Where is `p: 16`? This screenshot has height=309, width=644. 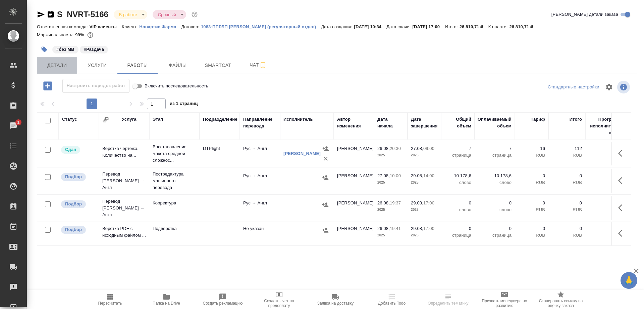
p: 16 is located at coordinates (531, 148).